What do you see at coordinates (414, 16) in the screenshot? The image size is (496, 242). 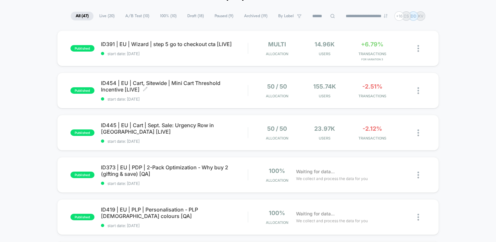 I see `p: DD` at bounding box center [414, 16].